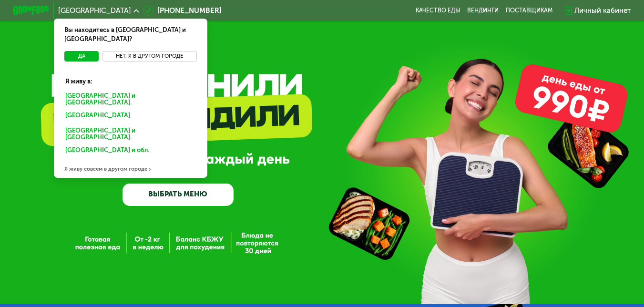 The image size is (644, 307). What do you see at coordinates (82, 56) in the screenshot?
I see `button: Да` at bounding box center [82, 56].